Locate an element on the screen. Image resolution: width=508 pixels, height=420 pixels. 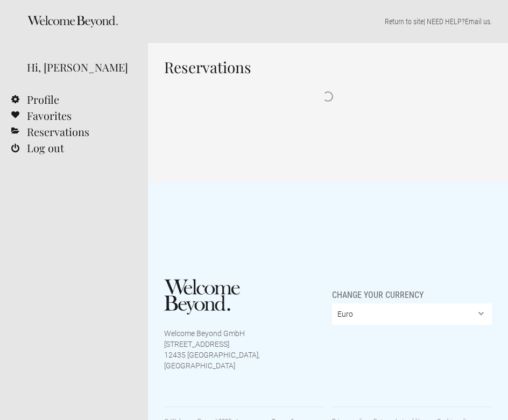
select: Change your currency is located at coordinates (412, 314).